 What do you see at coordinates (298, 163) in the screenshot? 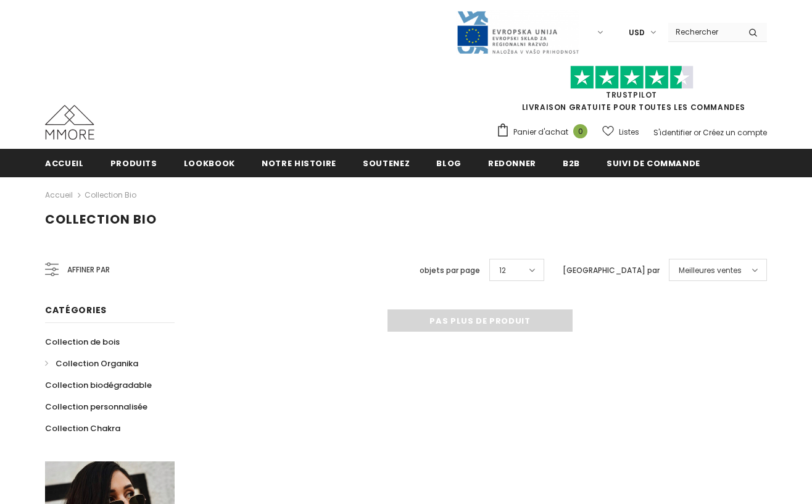
I see `span: Notre histoire` at bounding box center [298, 163].